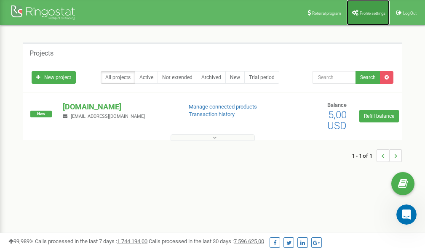 The height and width of the screenshot is (252, 425). I want to click on a: All projects, so click(118, 78).